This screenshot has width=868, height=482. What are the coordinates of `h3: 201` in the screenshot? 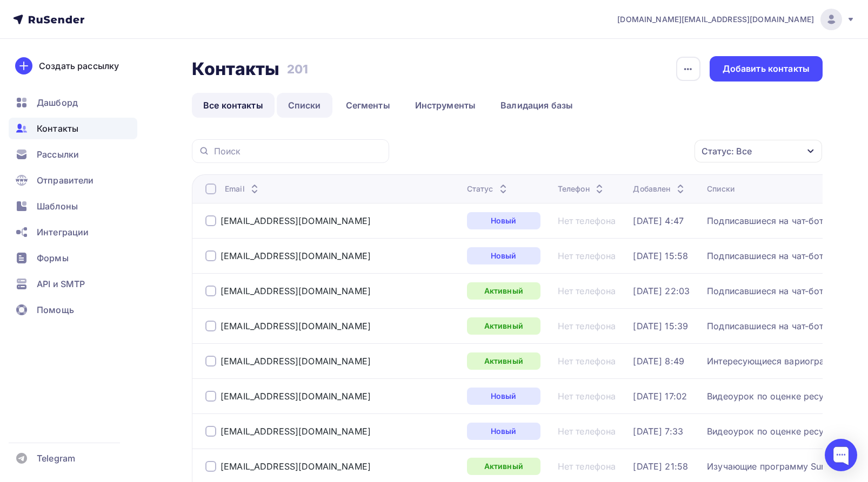 It's located at (297, 69).